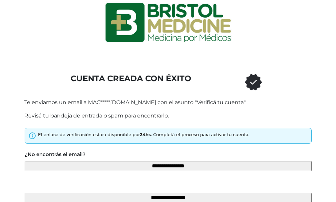  What do you see at coordinates (55, 154) in the screenshot?
I see `label: ¿No encontrás el email?` at bounding box center [55, 154].